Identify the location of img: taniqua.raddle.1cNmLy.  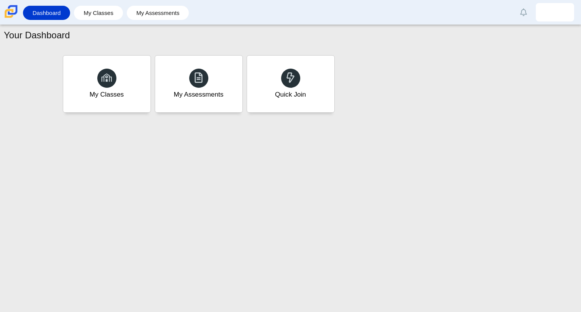
(555, 12).